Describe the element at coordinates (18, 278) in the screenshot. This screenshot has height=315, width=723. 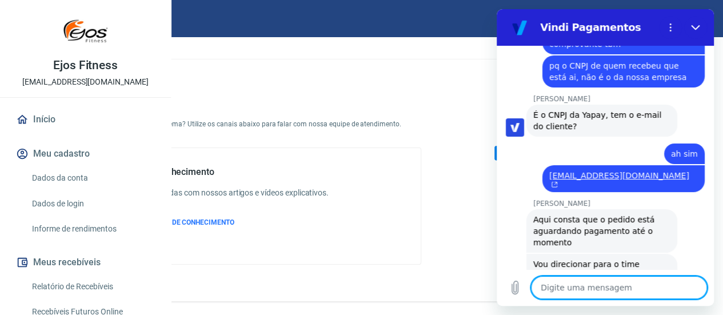
I see `button: Carregar arquivo` at that location.